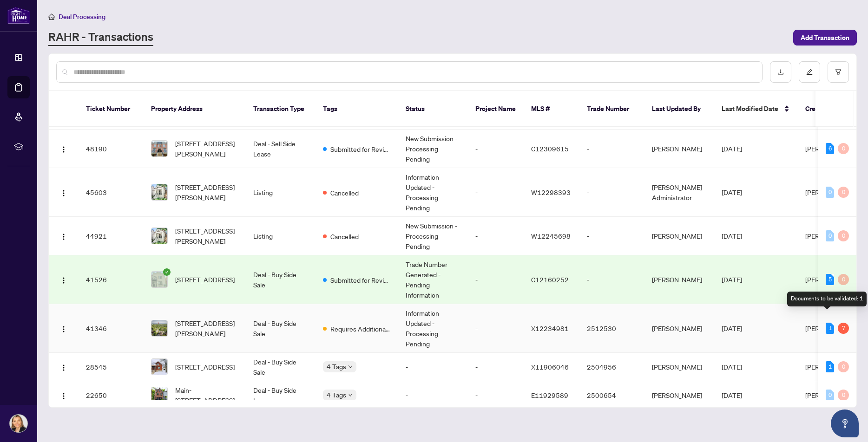  Describe the element at coordinates (679, 109) in the screenshot. I see `th: Last Updated By` at that location.